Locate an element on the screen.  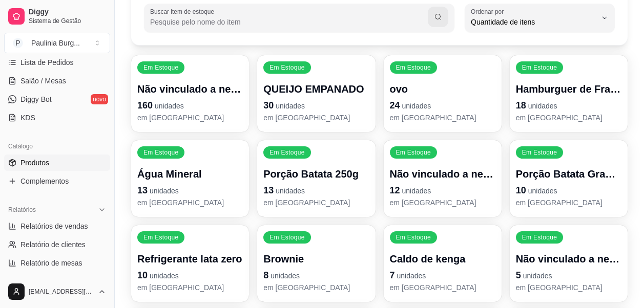
a: Diggy Botnovo is located at coordinates (57, 99).